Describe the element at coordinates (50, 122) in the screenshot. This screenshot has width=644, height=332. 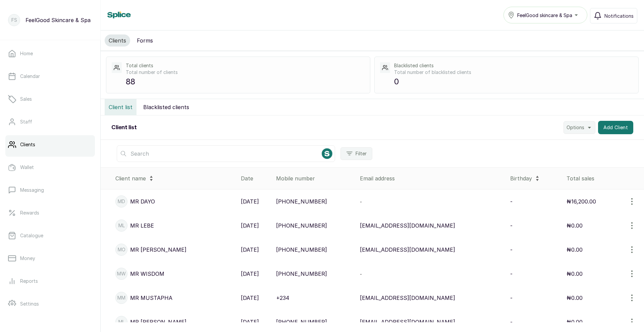
I see `a: Staff` at that location.